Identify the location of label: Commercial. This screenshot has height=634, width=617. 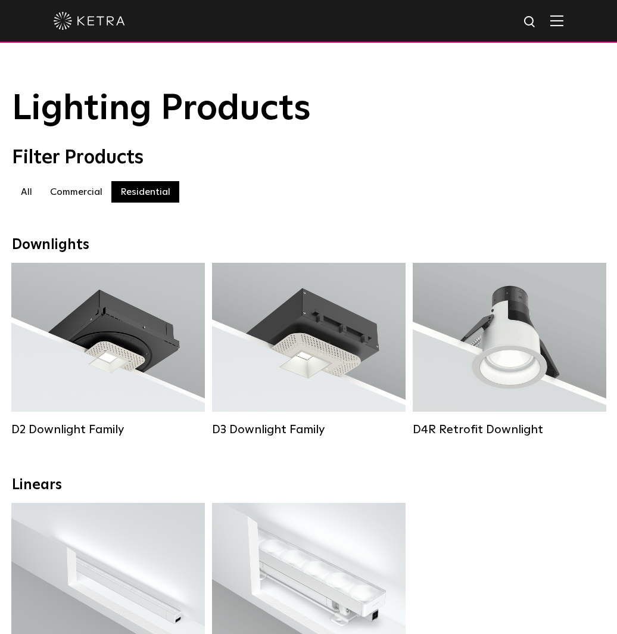
(76, 192).